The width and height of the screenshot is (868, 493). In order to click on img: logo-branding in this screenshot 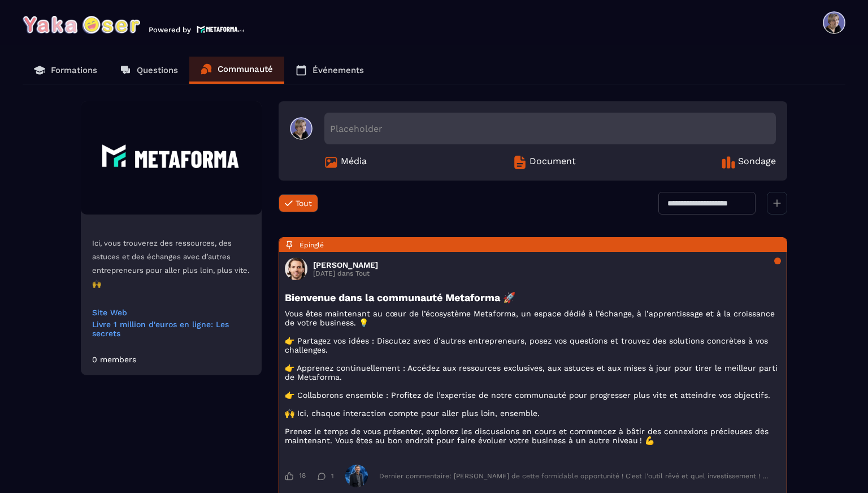, I will do `click(82, 25)`.